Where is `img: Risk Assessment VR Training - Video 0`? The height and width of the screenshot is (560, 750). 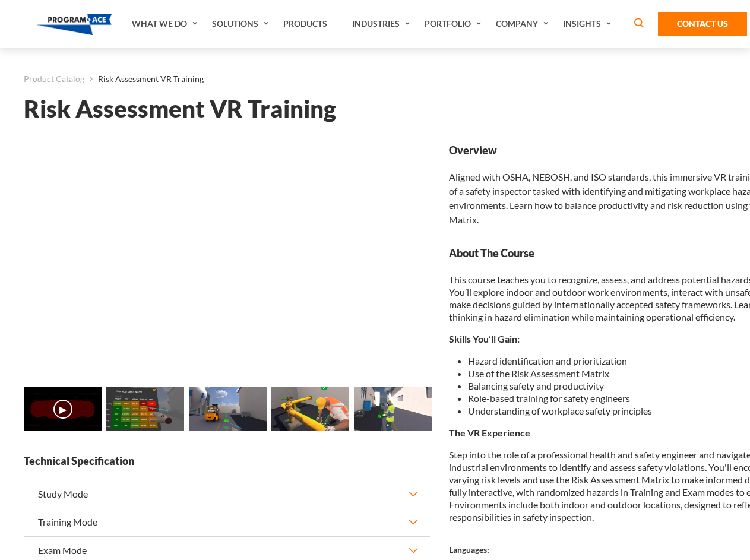
img: Risk Assessment VR Training - Video 0 is located at coordinates (62, 409).